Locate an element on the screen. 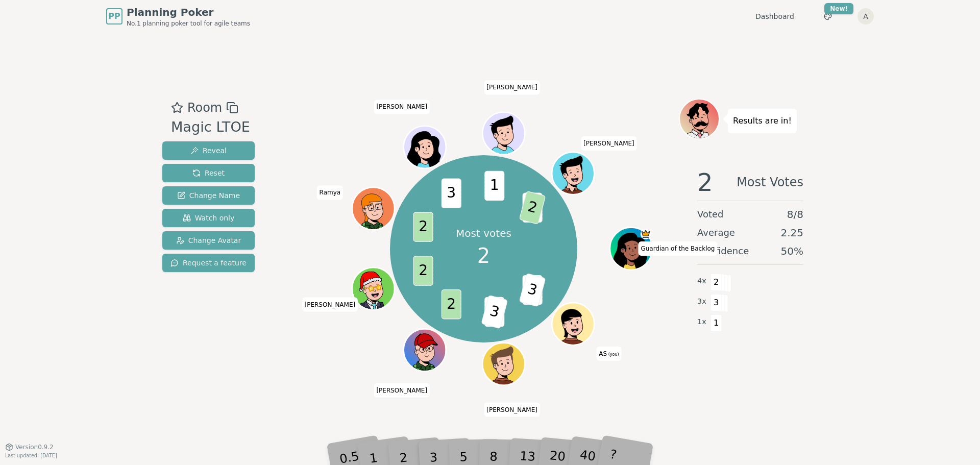  button: Watch only is located at coordinates (208, 218).